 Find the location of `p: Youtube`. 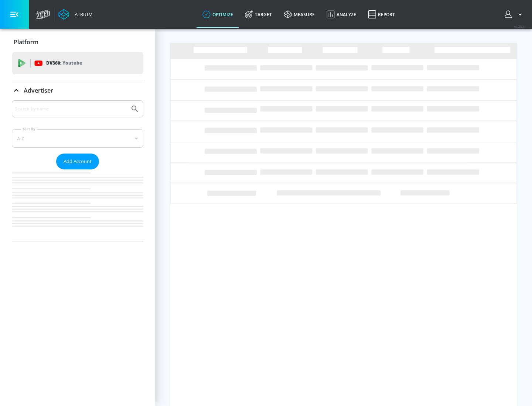

p: Youtube is located at coordinates (72, 63).